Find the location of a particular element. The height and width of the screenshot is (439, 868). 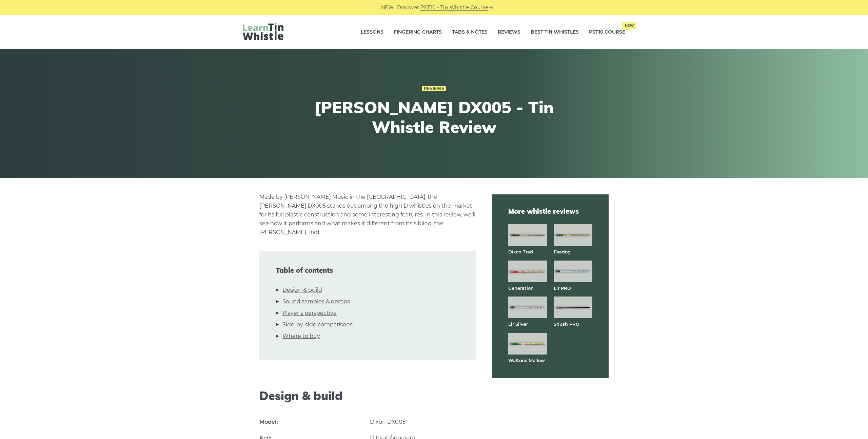

span: New is located at coordinates (629, 25).